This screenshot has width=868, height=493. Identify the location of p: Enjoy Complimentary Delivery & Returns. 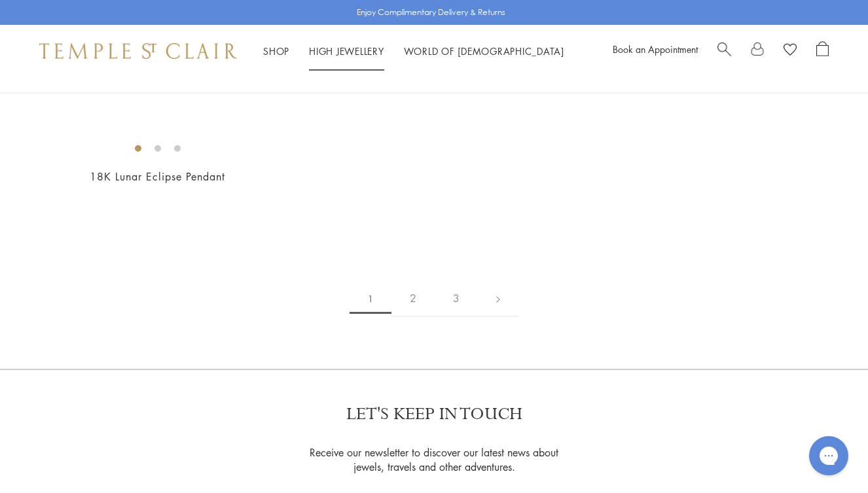
(431, 13).